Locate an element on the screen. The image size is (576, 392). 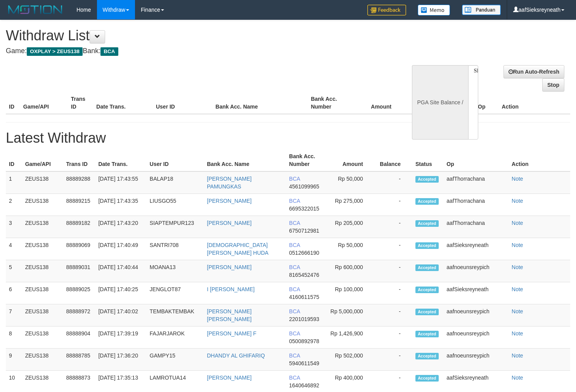
span: 1640646892 is located at coordinates (304, 385).